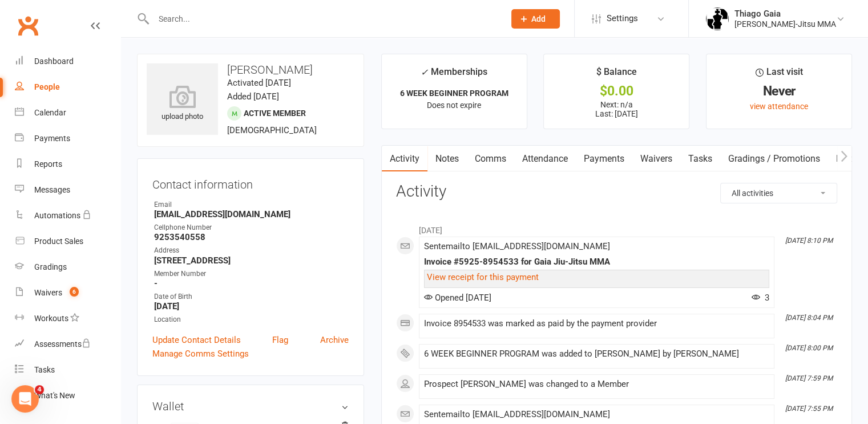  Describe the element at coordinates (67, 61) in the screenshot. I see `a: Dashboard` at that location.